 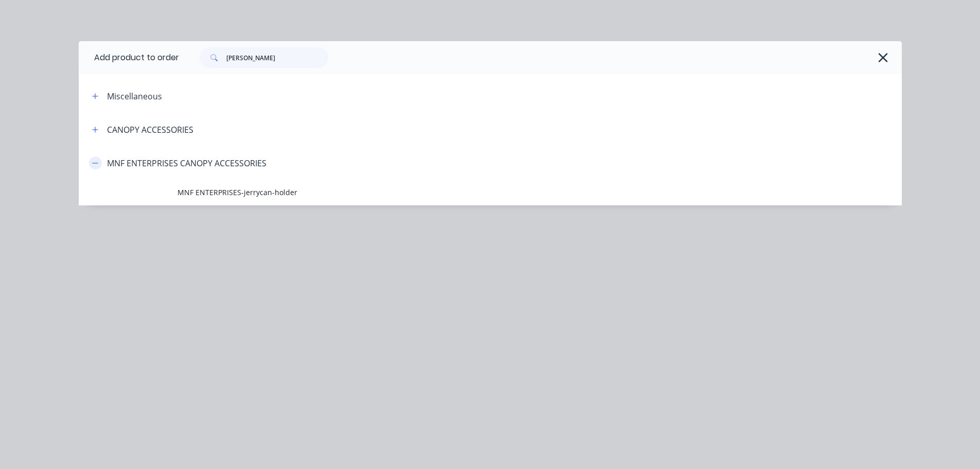 I want to click on div: Miscellaneous, so click(x=134, y=96).